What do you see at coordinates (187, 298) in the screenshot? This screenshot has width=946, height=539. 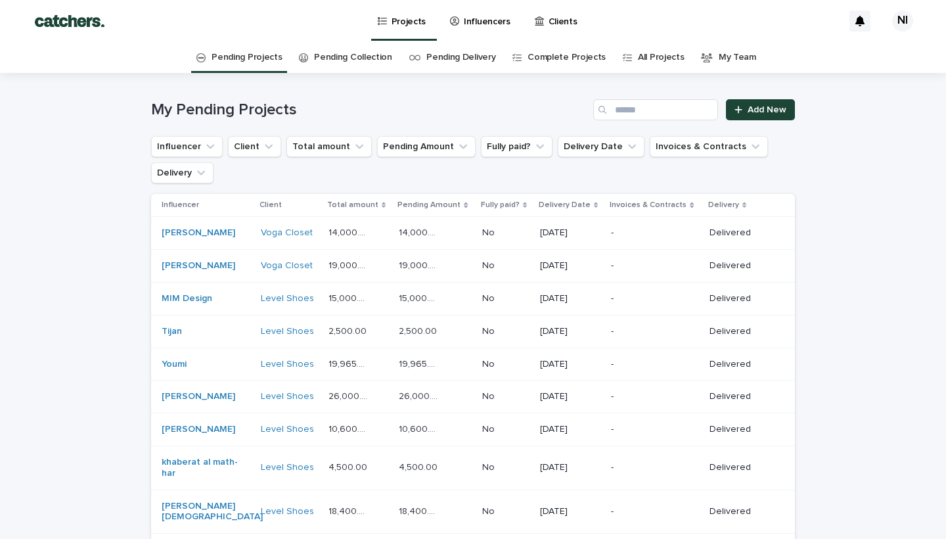 I see `a: MIM Design` at bounding box center [187, 298].